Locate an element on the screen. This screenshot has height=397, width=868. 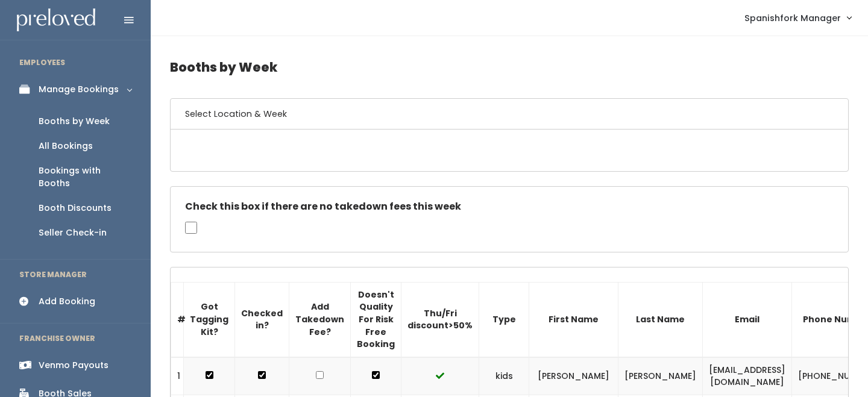
td: kids is located at coordinates (504, 376).